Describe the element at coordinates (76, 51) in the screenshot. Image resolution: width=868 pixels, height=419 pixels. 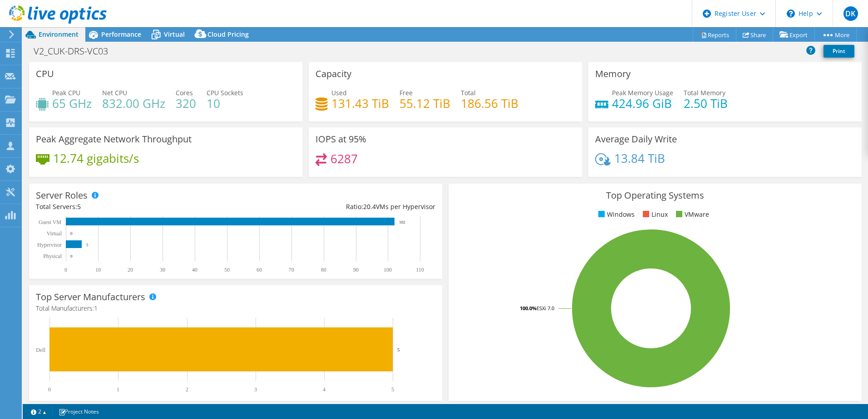
I see `h1: V2_CUK-DRS-VC03` at that location.